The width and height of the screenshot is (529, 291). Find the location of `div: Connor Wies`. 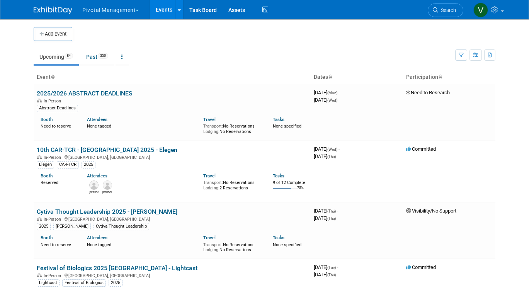

div: Connor Wies is located at coordinates (94, 192).